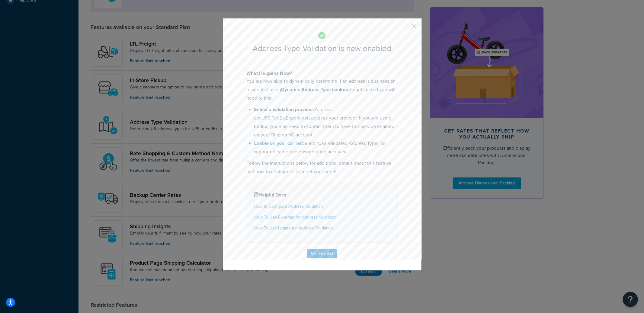  I want to click on a: How To Use Loqate for Address Validation, so click(294, 228).